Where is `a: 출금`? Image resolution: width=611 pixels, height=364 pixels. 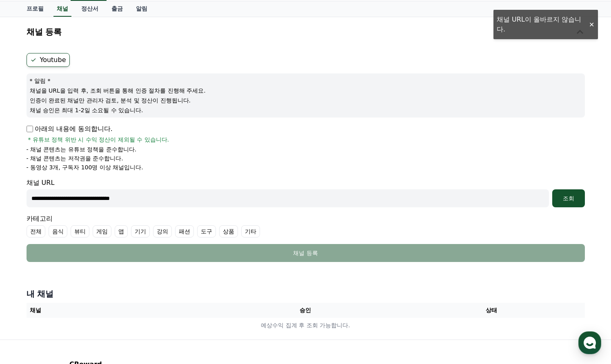 a: 출금 is located at coordinates (117, 9).